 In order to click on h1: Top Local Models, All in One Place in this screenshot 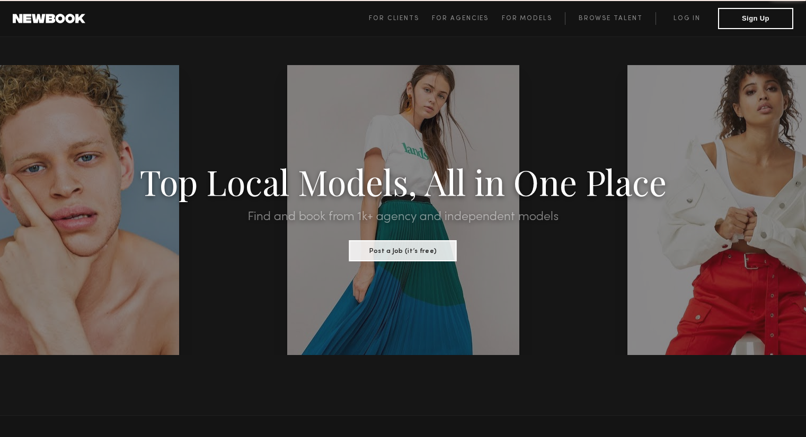, I will do `click(403, 182)`.